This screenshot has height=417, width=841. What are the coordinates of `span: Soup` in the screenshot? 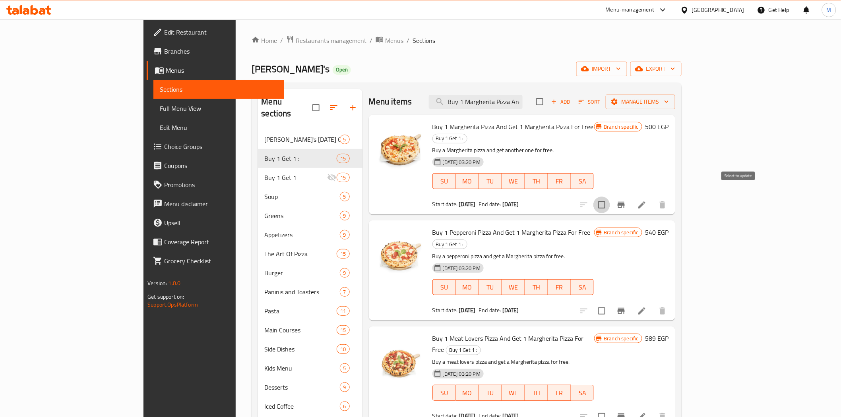 It's located at (302, 197).